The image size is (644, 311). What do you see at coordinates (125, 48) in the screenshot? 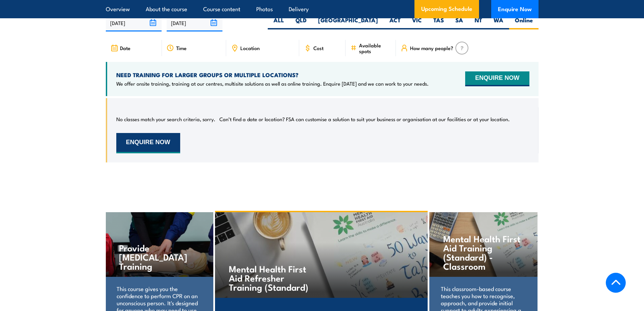
I see `span: Date` at bounding box center [125, 48].